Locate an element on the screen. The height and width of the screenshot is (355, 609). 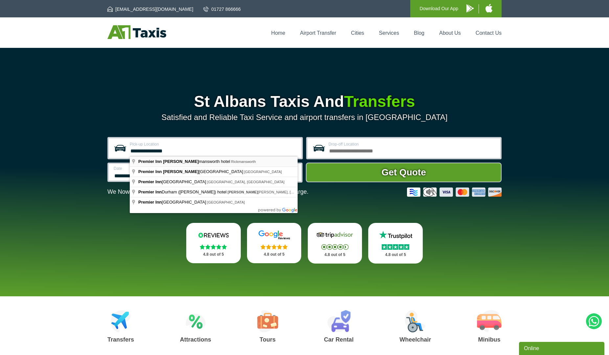
label: Drop-off Location is located at coordinates (412, 144).